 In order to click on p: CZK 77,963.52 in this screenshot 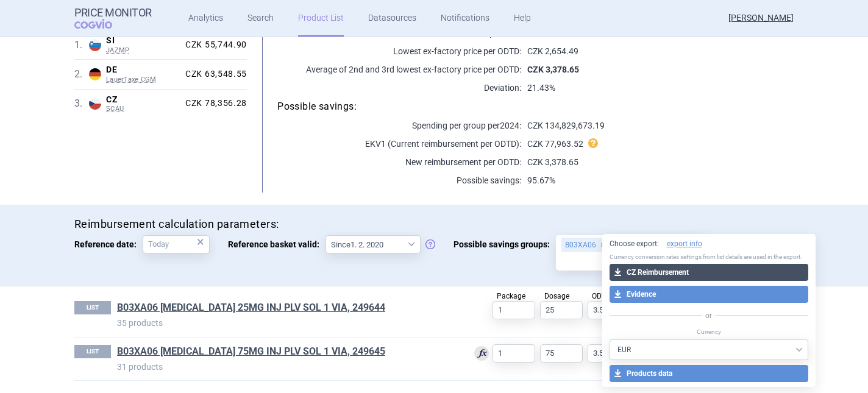, I will do `click(658, 144)`.